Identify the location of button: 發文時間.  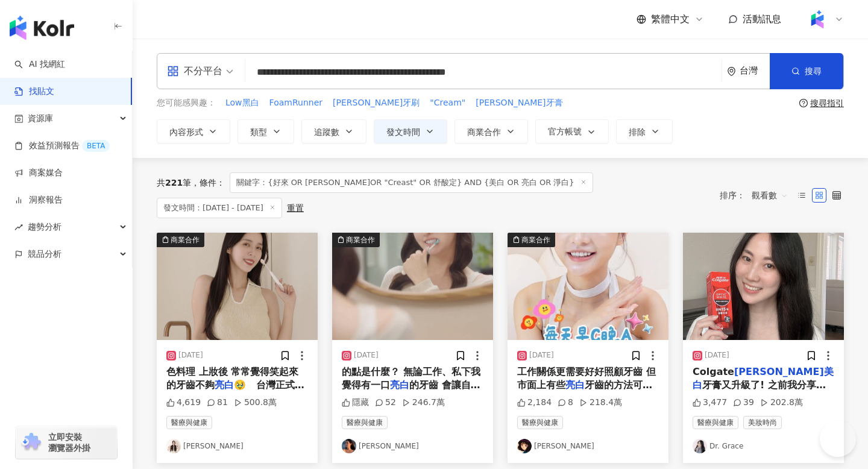
(410, 132).